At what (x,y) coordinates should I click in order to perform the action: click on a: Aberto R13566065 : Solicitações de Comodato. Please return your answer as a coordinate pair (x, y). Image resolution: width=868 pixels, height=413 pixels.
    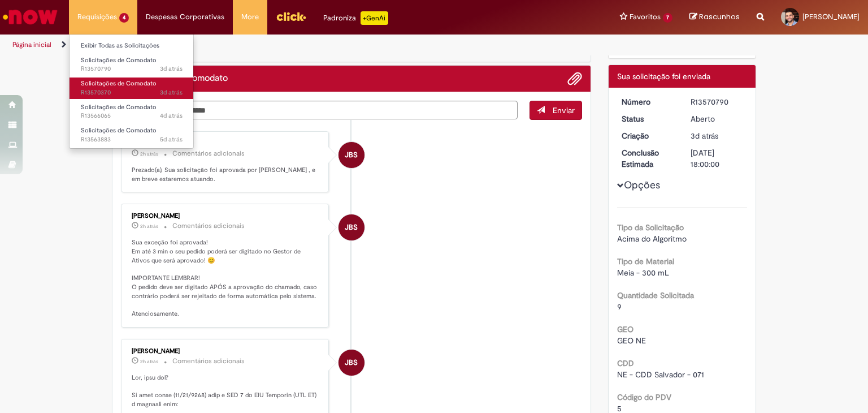
    Looking at the image, I should click on (132, 111).